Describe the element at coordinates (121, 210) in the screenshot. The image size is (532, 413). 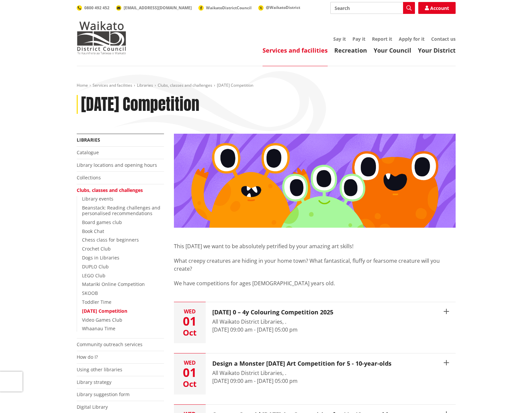
I see `a: Beanstack: Reading challenges and personalised recommendations` at that location.